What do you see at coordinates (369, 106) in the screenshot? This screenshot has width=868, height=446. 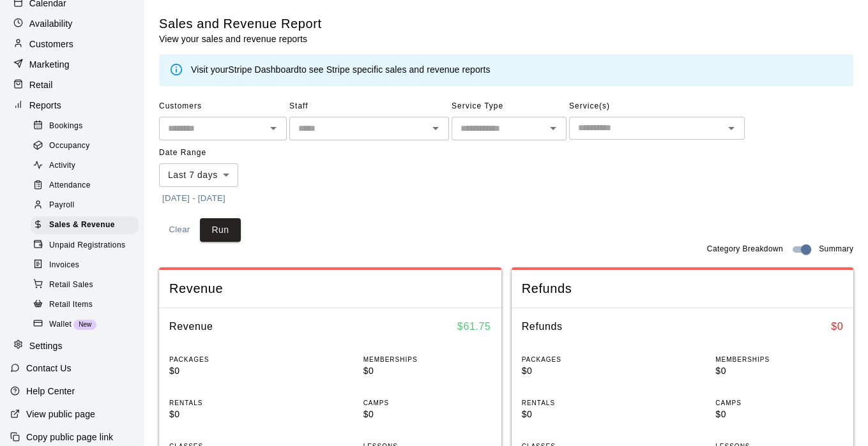 I see `span: Staff` at bounding box center [369, 106].